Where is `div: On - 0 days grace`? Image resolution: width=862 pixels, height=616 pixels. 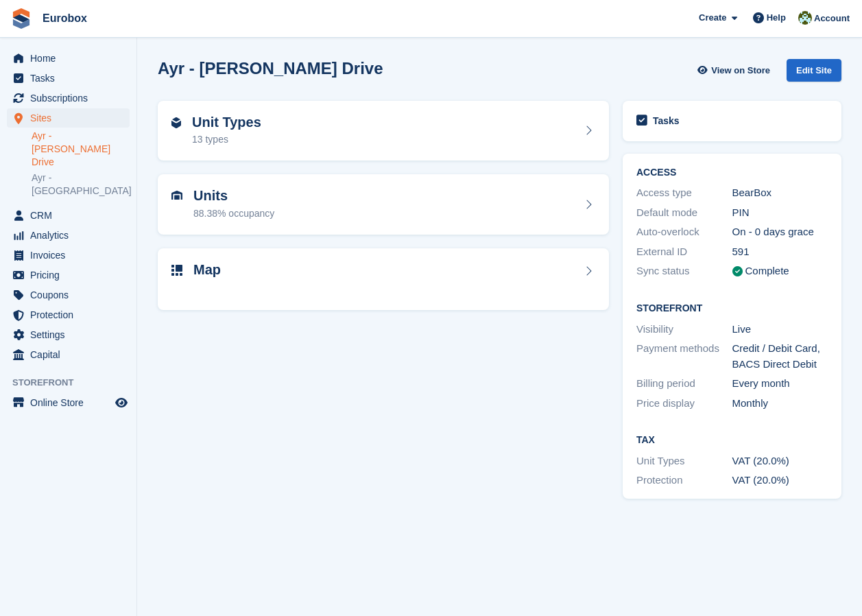 div: On - 0 days grace is located at coordinates (780, 231).